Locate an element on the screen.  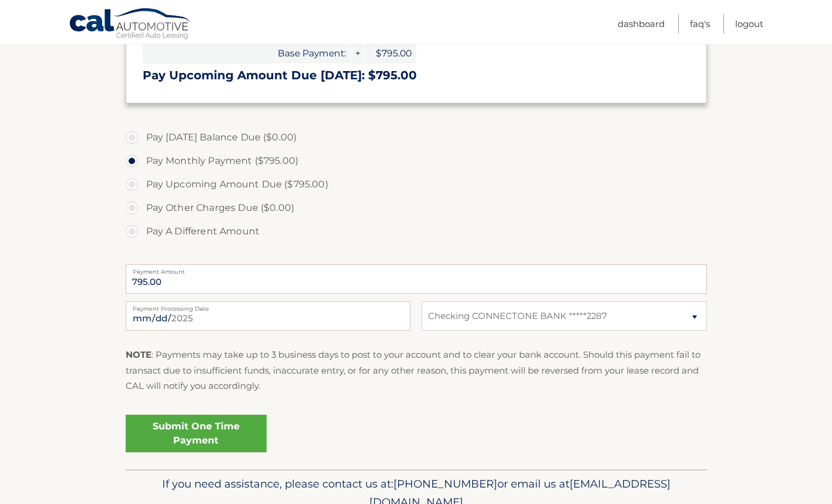
input: Payment Amount is located at coordinates (416, 279).